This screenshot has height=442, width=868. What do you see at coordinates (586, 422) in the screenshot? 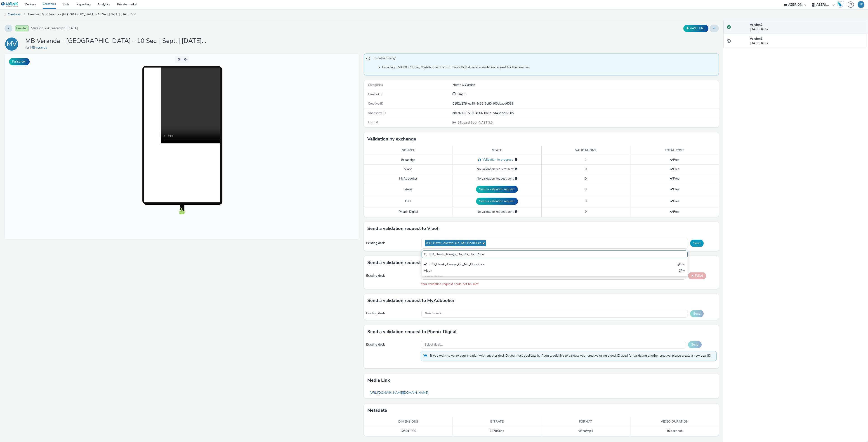
I see `th: Format` at bounding box center [586, 422].